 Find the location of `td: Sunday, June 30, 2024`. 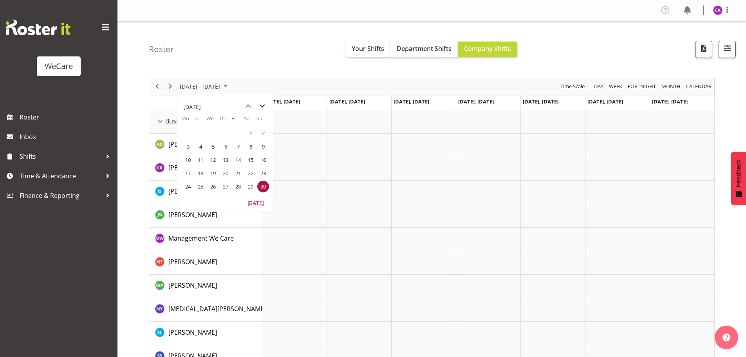

td: Sunday, June 30, 2024 is located at coordinates (263, 186).